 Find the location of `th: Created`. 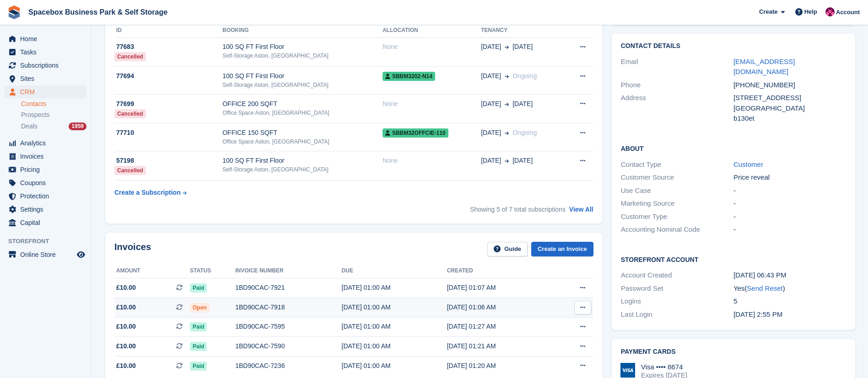

th: Created is located at coordinates (500, 271).